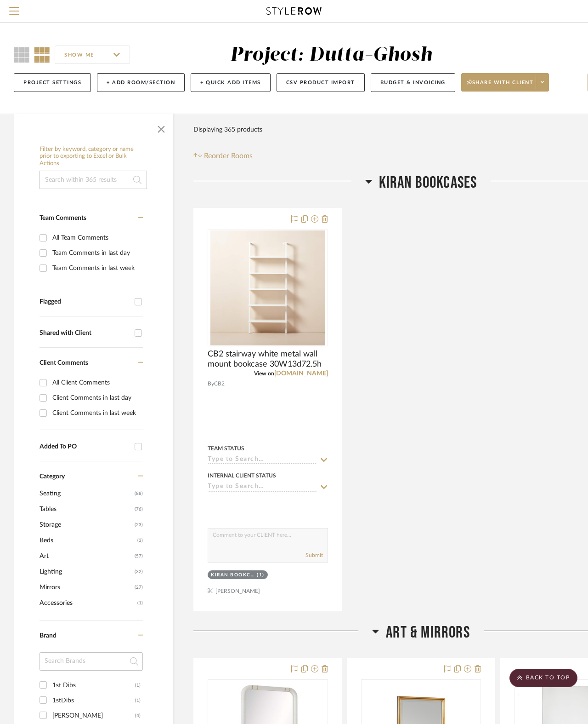  What do you see at coordinates (229, 155) in the screenshot?
I see `span: Reorder Rooms` at bounding box center [229, 155].